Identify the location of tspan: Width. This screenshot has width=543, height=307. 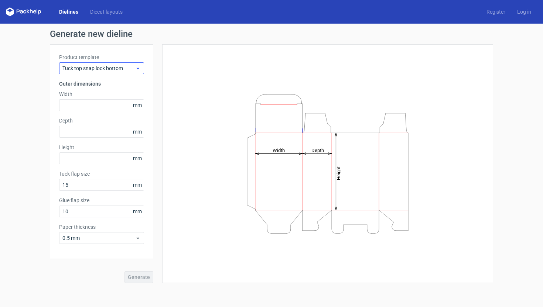
(278, 150).